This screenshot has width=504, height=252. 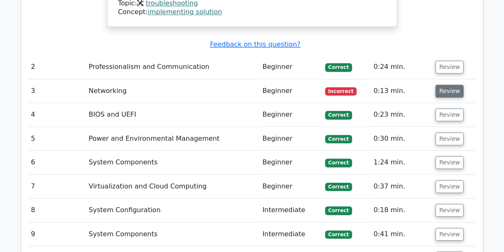 I want to click on td: Networking, so click(x=172, y=91).